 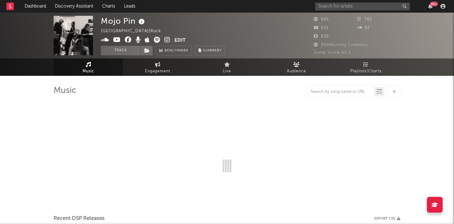 What do you see at coordinates (341, 45) in the screenshot?
I see `span: 998 Monthly Listeners` at bounding box center [341, 45].